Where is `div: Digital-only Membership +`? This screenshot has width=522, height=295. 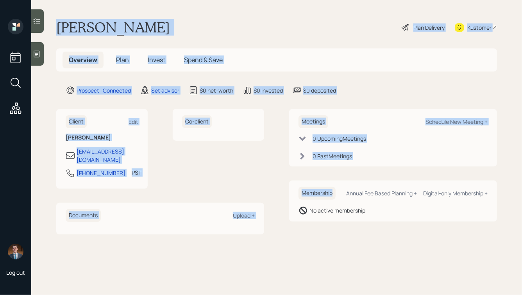 div: Digital-only Membership + is located at coordinates (455, 193).